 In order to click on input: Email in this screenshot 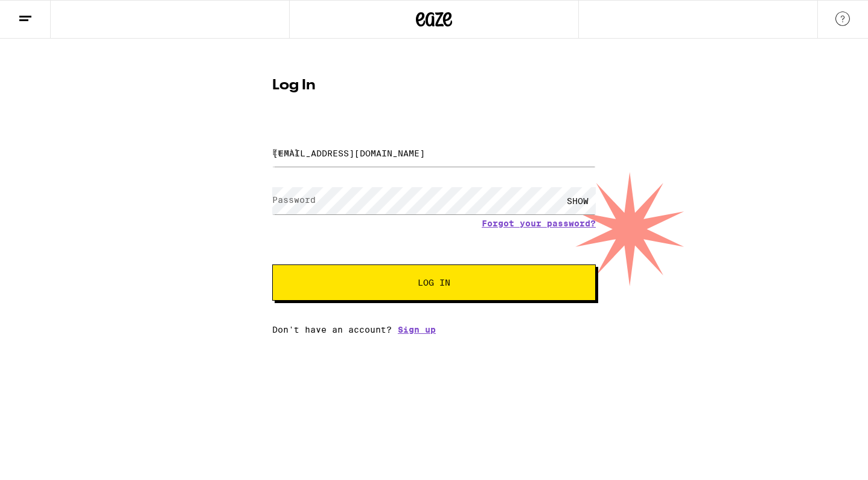, I will do `click(434, 153)`.